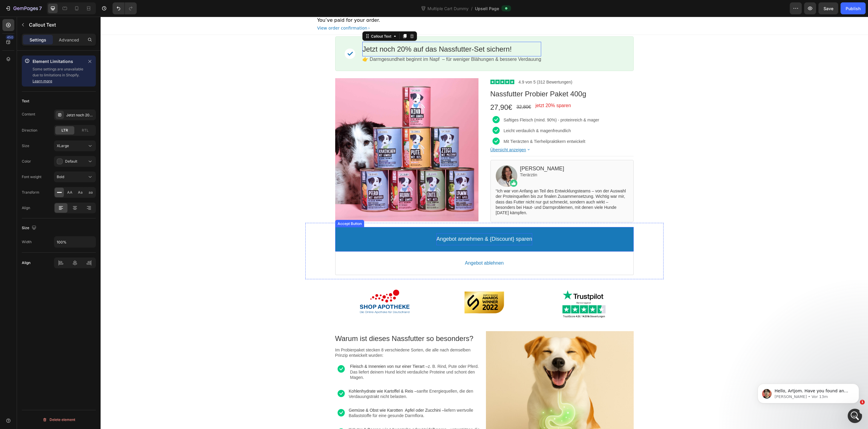  I want to click on div: hi there, so click(102, 159).